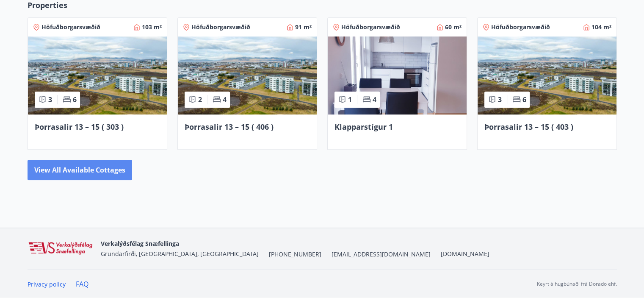 The height and width of the screenshot is (298, 644). Describe the element at coordinates (47, 284) in the screenshot. I see `a: Privacy policy` at that location.